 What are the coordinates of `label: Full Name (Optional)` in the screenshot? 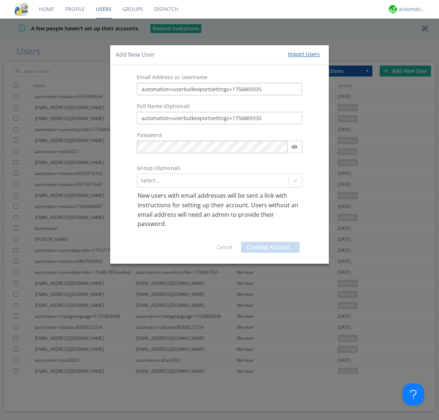 It's located at (163, 107).